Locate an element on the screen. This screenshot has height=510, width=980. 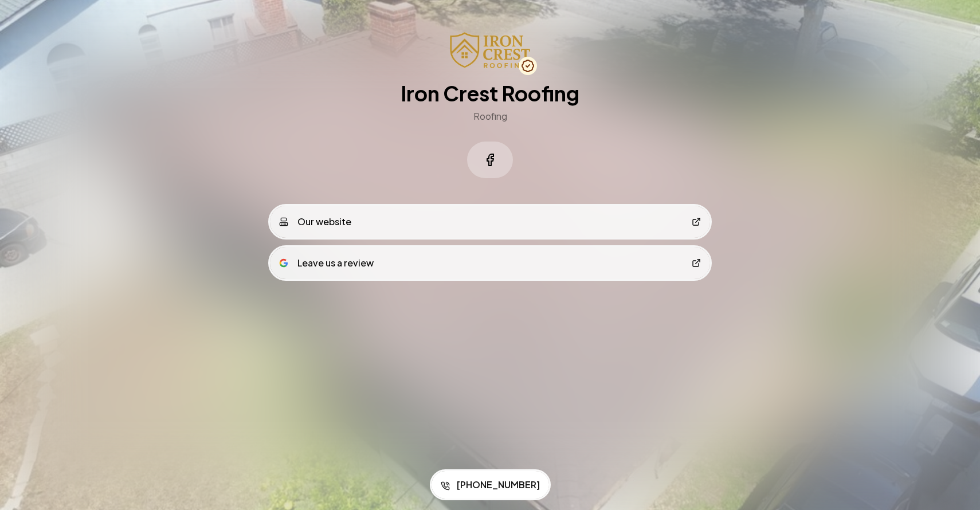
img: google logo is located at coordinates (284, 263).